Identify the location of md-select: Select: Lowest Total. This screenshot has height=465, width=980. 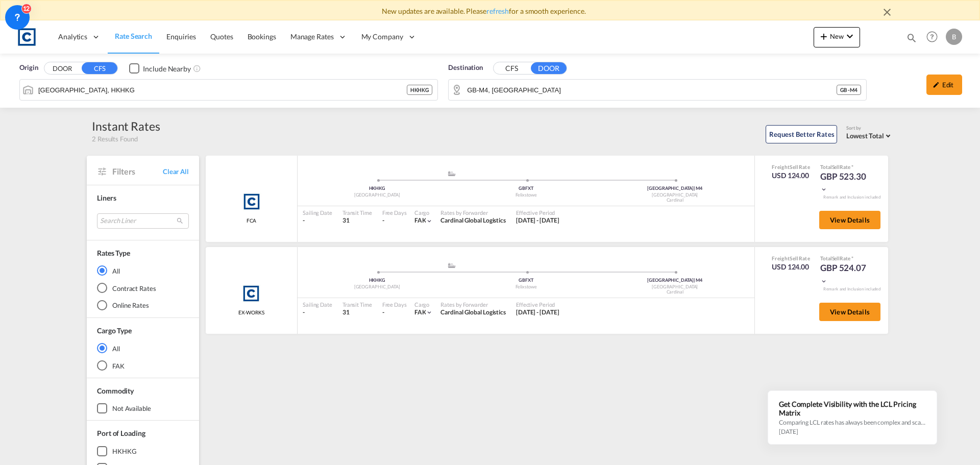
(869, 135).